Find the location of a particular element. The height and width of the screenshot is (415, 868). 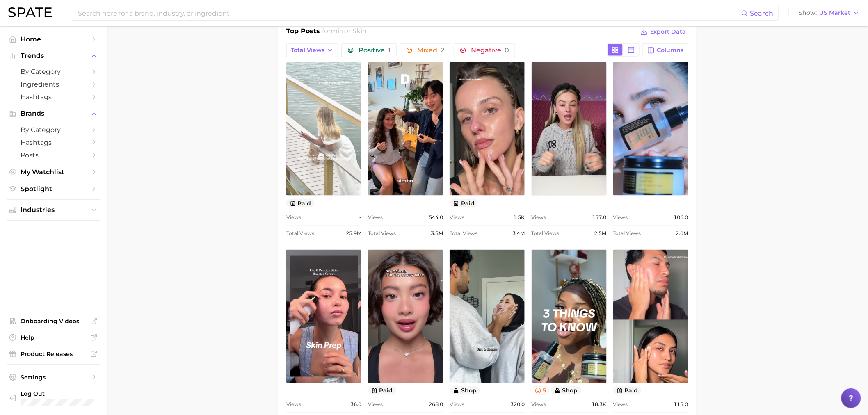

span: Onboarding Videos is located at coordinates (53, 321).